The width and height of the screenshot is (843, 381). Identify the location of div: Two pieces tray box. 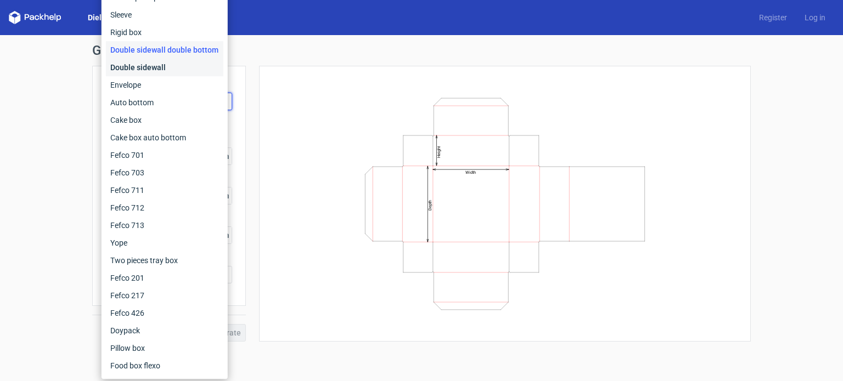
(165, 261).